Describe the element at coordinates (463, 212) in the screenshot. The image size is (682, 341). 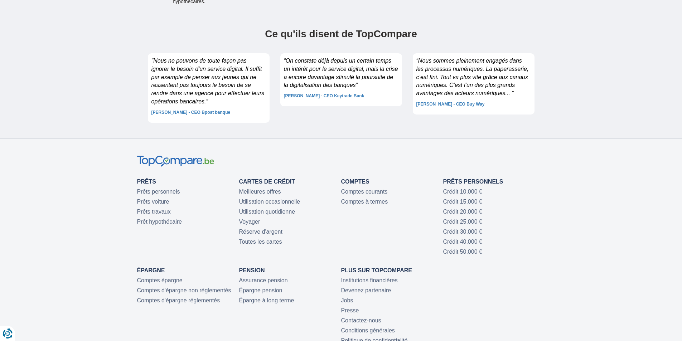
I see `a: Crédit 20.000 €` at that location.